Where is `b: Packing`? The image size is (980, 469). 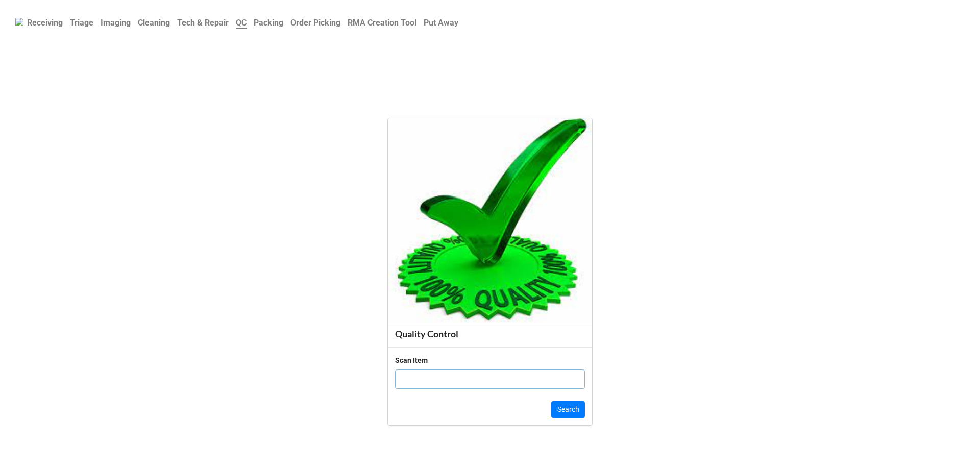 b: Packing is located at coordinates (269, 23).